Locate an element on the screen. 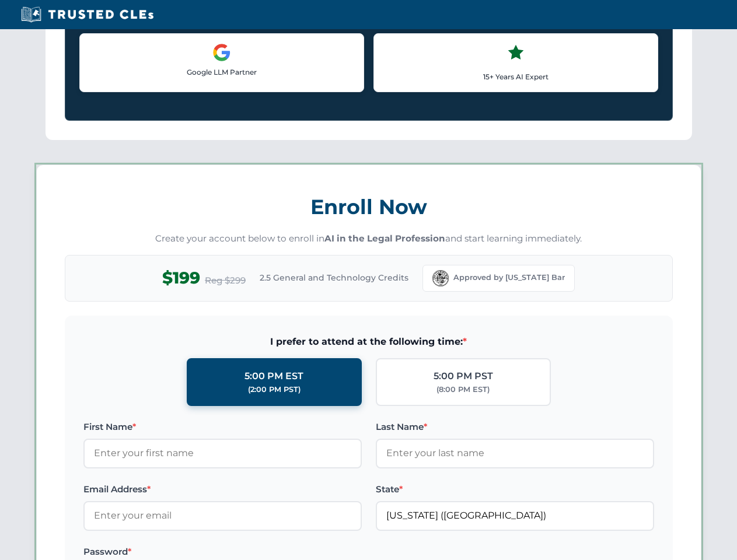 This screenshot has width=737, height=560. div: 5:00 PM EST is located at coordinates (274, 377).